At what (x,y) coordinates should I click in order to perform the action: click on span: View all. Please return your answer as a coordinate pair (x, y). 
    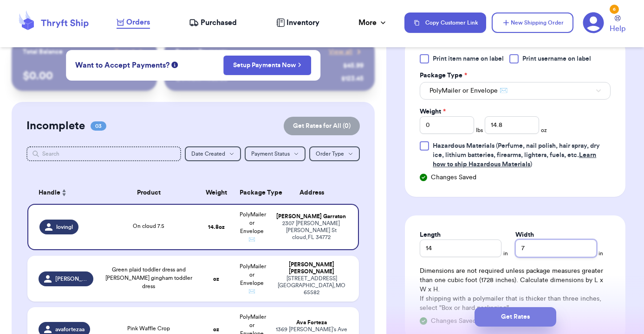
    Looking at the image, I should click on (340, 52).